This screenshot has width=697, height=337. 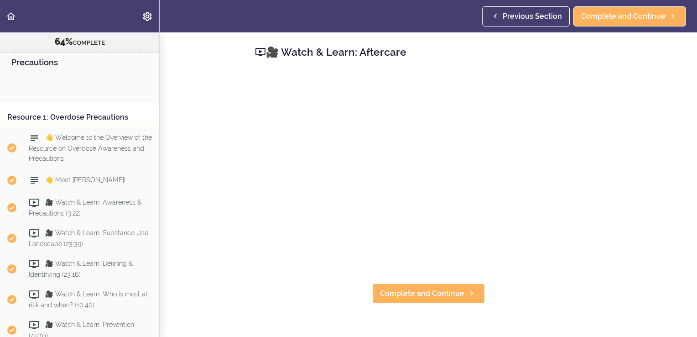 What do you see at coordinates (85, 207) in the screenshot?
I see `span: 🎥 Watch & Learn: Awareness & Precautions (3:22)` at bounding box center [85, 207].